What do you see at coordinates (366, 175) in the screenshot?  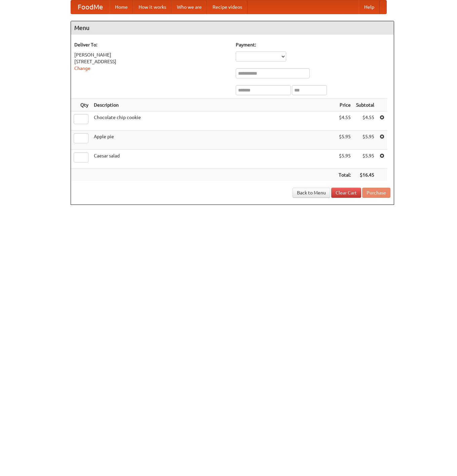 I see `th: $16.45` at bounding box center [366, 175].